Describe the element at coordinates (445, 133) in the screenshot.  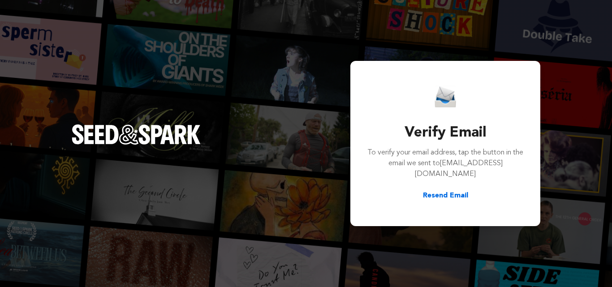
I see `h3: Verify Email` at that location.